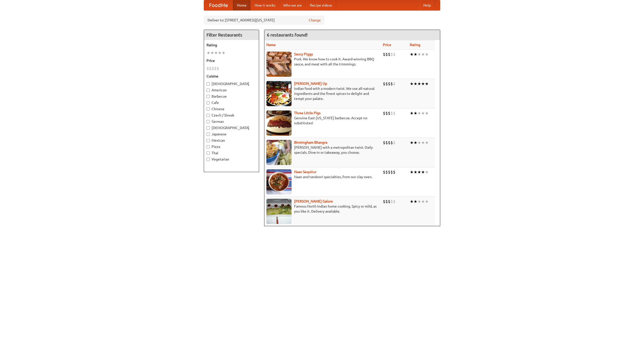  What do you see at coordinates (279, 182) in the screenshot?
I see `img: naansequitur.jpg` at bounding box center [279, 182].